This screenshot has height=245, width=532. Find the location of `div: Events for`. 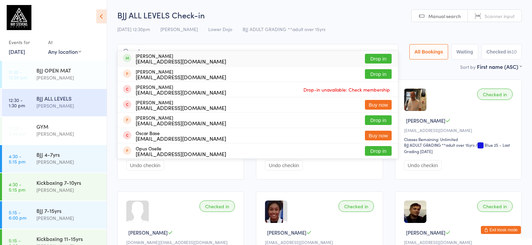

div: Events for is located at coordinates (25, 42).